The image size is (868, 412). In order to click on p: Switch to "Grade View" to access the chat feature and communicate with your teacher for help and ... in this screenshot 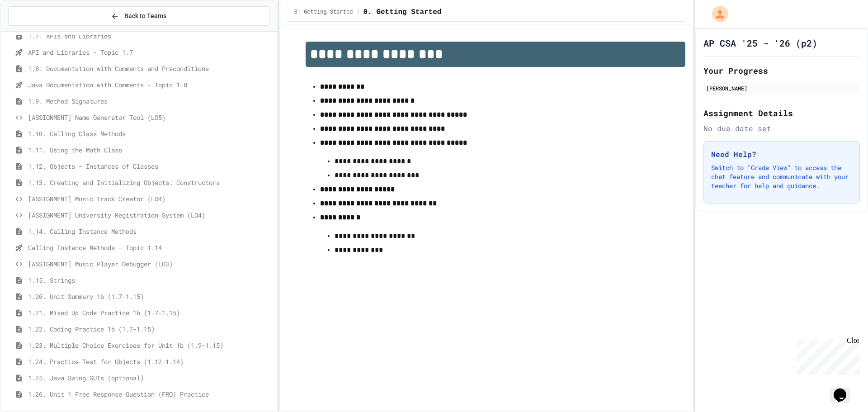, I will do `click(782, 177)`.